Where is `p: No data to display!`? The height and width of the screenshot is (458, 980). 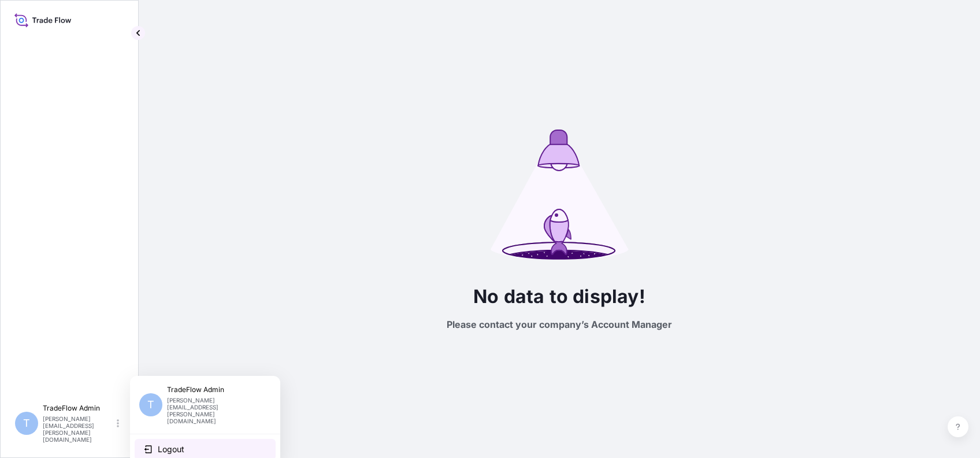 p: No data to display! is located at coordinates (560, 297).